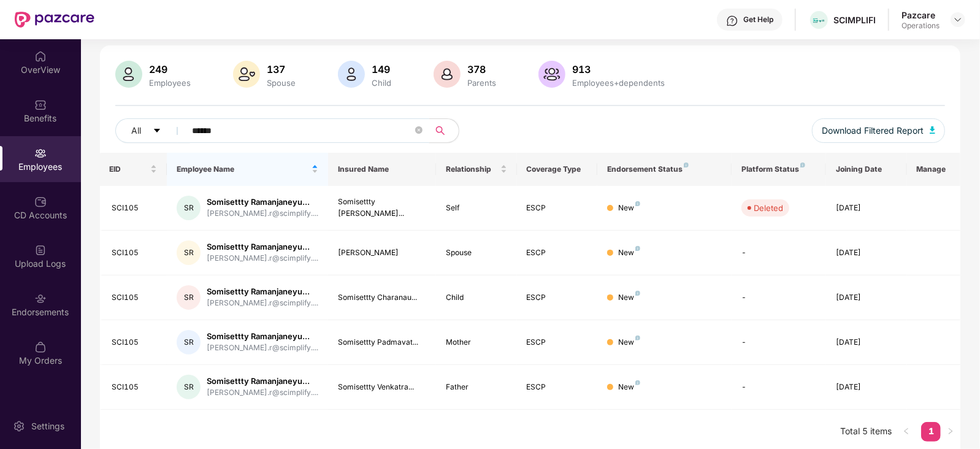  I want to click on th: Insured Name, so click(382, 169).